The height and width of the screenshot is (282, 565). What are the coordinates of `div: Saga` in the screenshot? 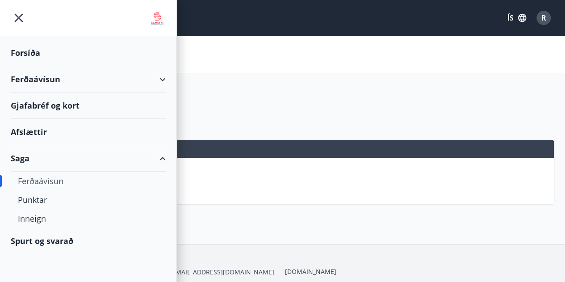 It's located at (88, 158).